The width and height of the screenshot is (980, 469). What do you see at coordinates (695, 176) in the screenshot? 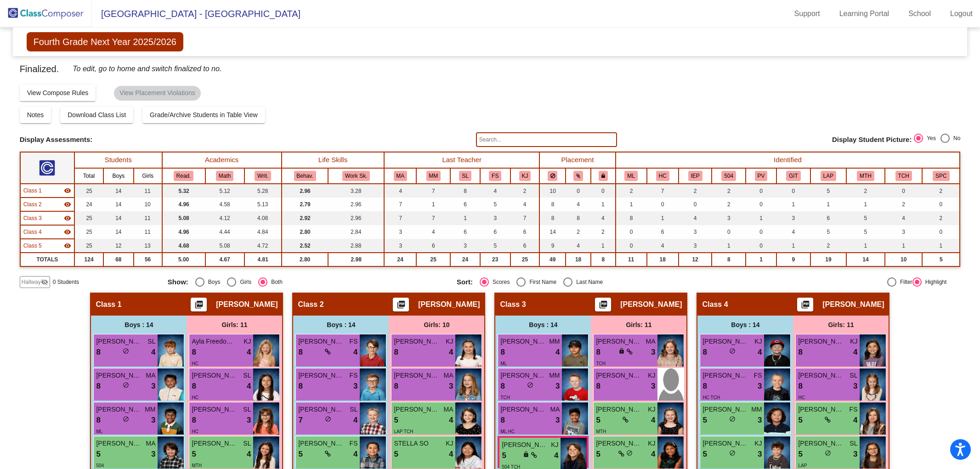
I see `button: IEP` at bounding box center [695, 176].